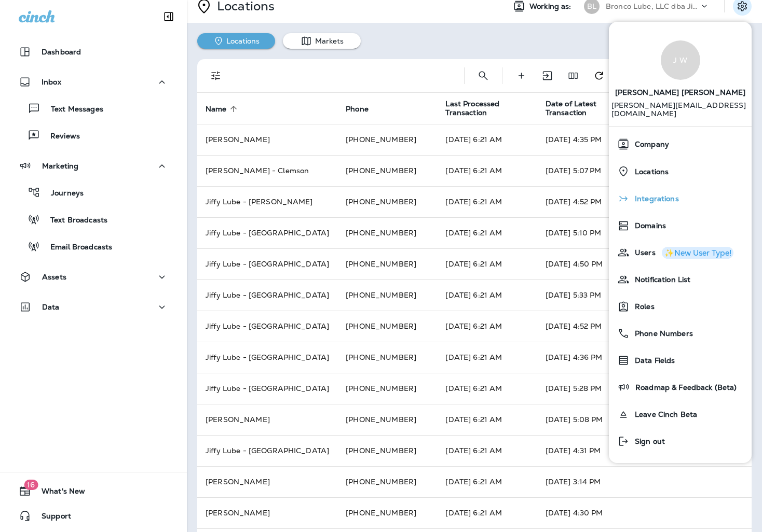  I want to click on a: Company, so click(680, 144).